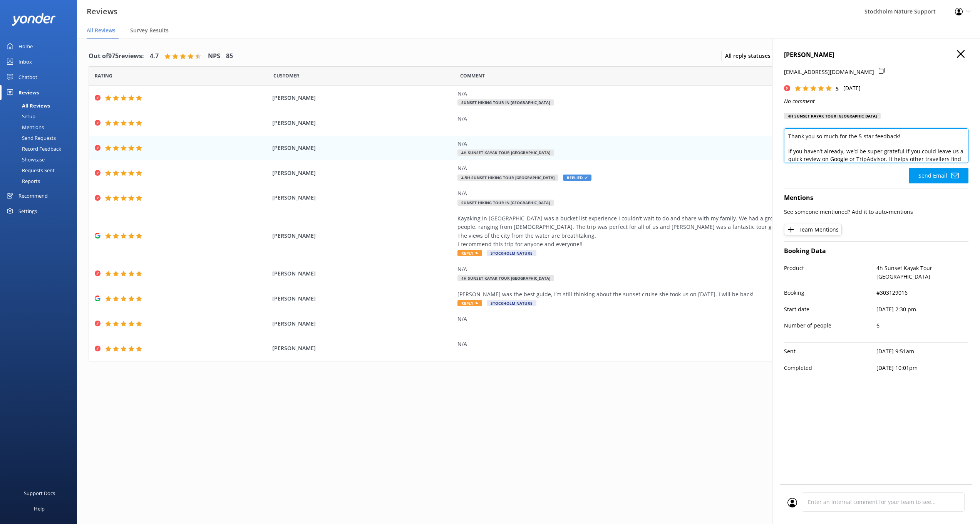  I want to click on div: Settings, so click(27, 211).